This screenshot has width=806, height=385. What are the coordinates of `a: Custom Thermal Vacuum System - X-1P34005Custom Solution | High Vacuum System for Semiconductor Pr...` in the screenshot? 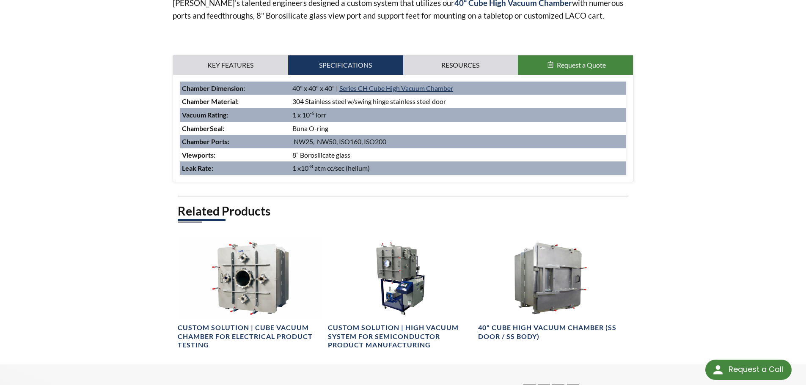 It's located at (400, 294).